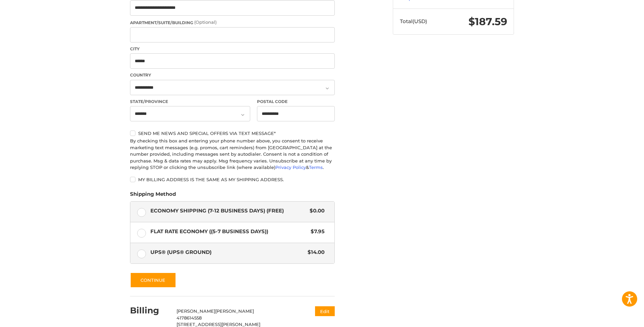 This screenshot has height=327, width=644. What do you see at coordinates (229, 232) in the screenshot?
I see `span: Flat Rate Economy ((5-7 Business Days))` at bounding box center [229, 232].